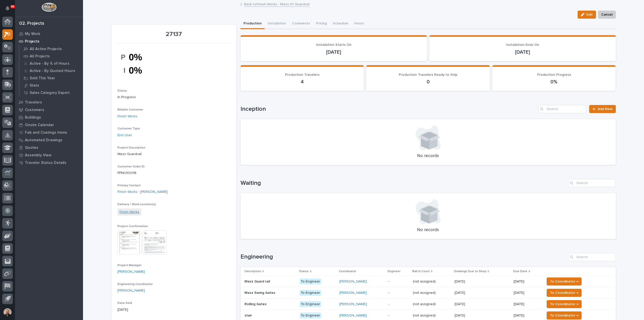 This screenshot has width=644, height=320. I want to click on p: Onsite Calendar, so click(40, 125).